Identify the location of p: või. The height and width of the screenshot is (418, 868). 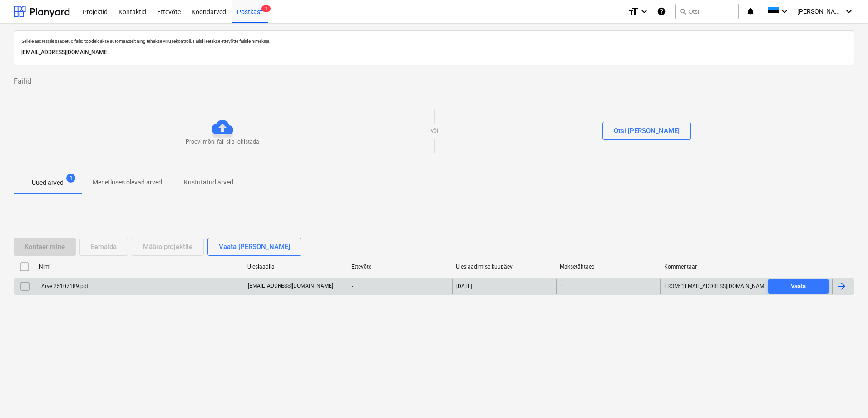
(434, 131).